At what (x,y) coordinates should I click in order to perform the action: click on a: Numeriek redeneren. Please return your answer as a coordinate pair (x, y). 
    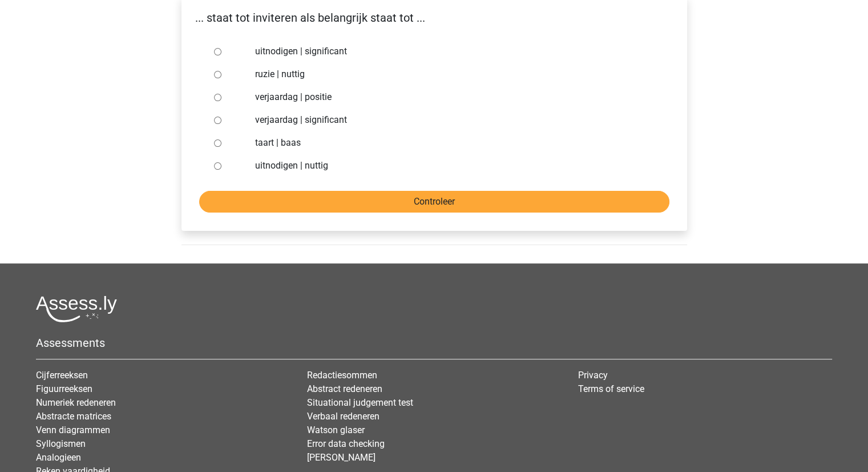
    Looking at the image, I should click on (76, 402).